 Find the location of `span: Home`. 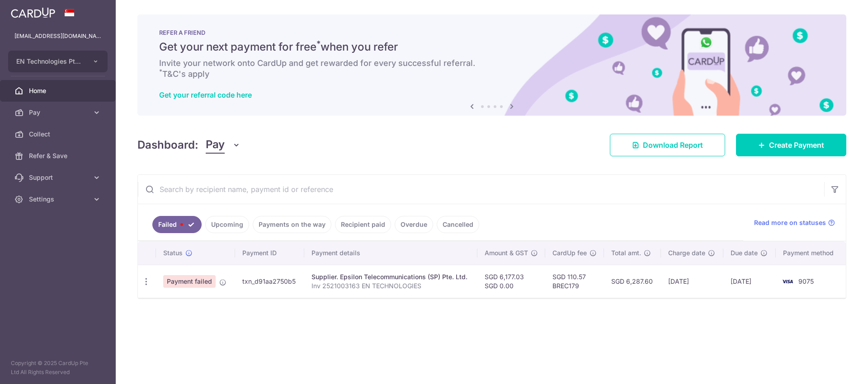

span: Home is located at coordinates (59, 91).